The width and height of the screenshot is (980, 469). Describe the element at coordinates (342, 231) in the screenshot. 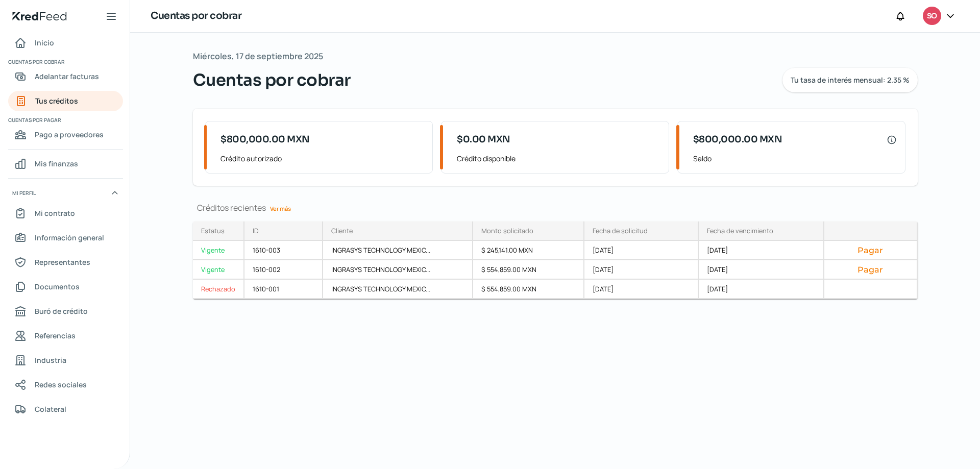

I see `div: Cliente` at that location.